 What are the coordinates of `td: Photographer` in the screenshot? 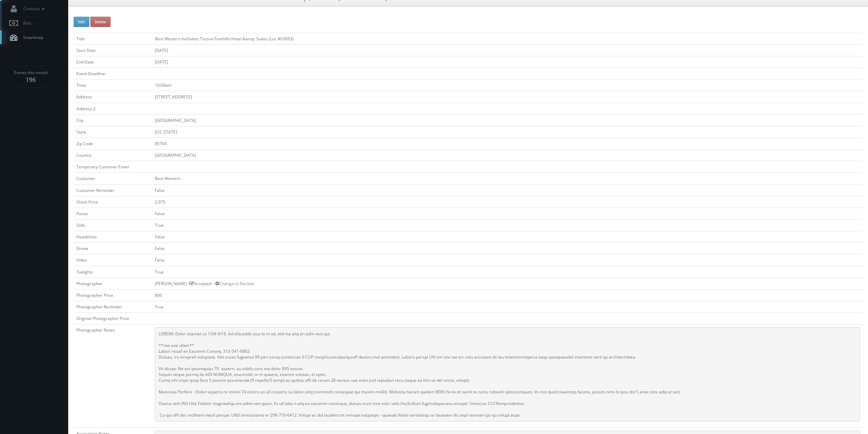 It's located at (113, 283).